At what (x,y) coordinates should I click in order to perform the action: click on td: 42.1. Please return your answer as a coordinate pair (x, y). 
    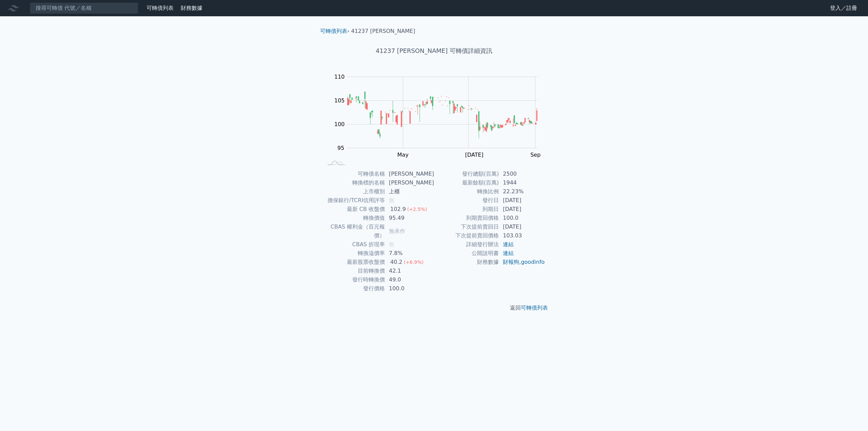
    Looking at the image, I should click on (409, 271).